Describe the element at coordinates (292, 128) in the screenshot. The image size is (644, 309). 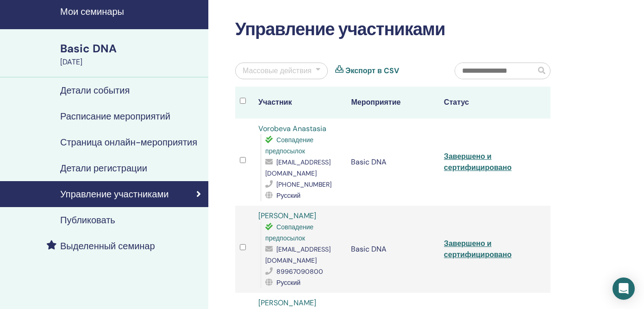
I see `a: Vorobeva Anastasia` at that location.